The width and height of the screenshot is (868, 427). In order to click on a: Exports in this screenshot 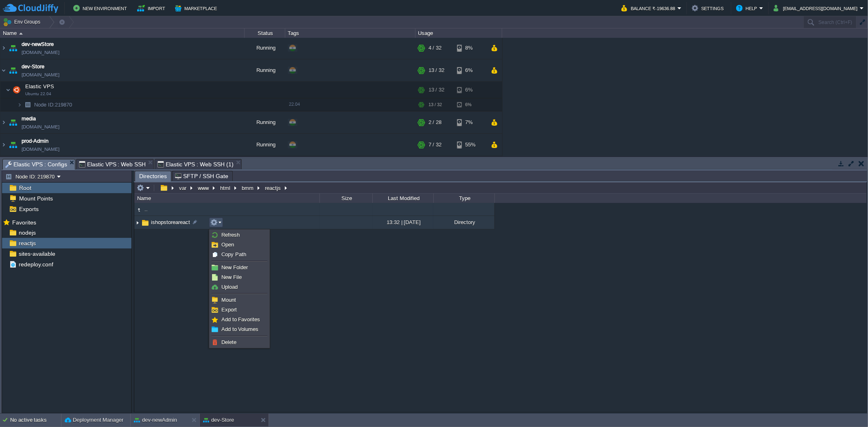, I will do `click(28, 209)`.